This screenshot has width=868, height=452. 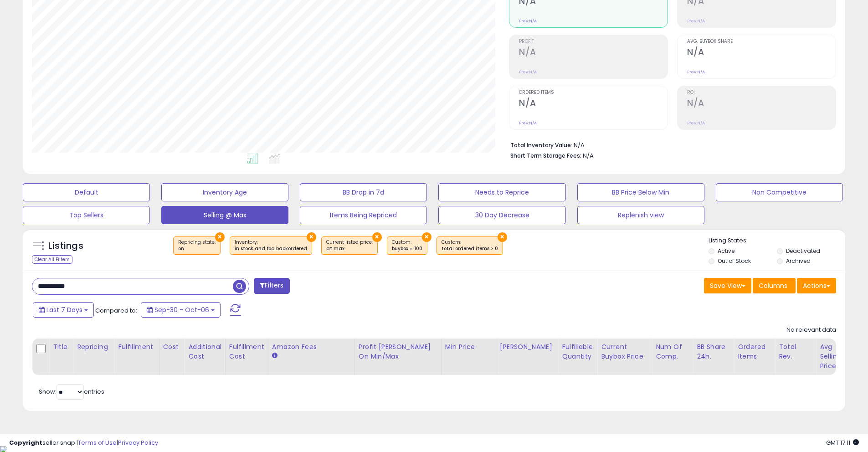 What do you see at coordinates (577, 351) in the screenshot?
I see `div: Fulfillable Quantity` at bounding box center [577, 351].